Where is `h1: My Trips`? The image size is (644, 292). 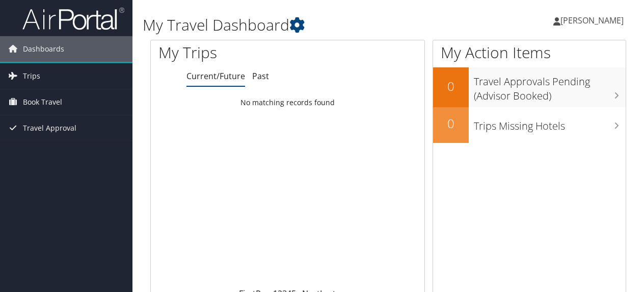
h1: My Trips is located at coordinates (231, 52).